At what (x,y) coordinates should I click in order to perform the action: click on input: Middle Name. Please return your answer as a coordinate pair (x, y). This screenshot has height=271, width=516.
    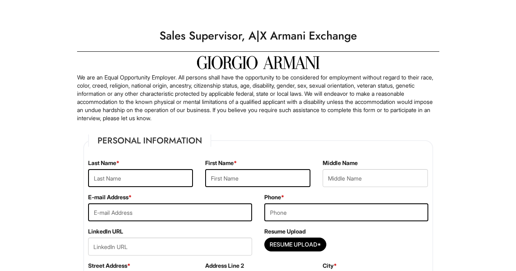
    Looking at the image, I should click on (376, 178).